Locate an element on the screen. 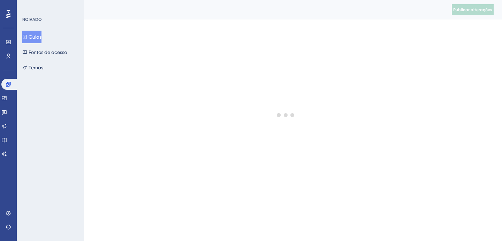  font: Guias is located at coordinates (35, 37).